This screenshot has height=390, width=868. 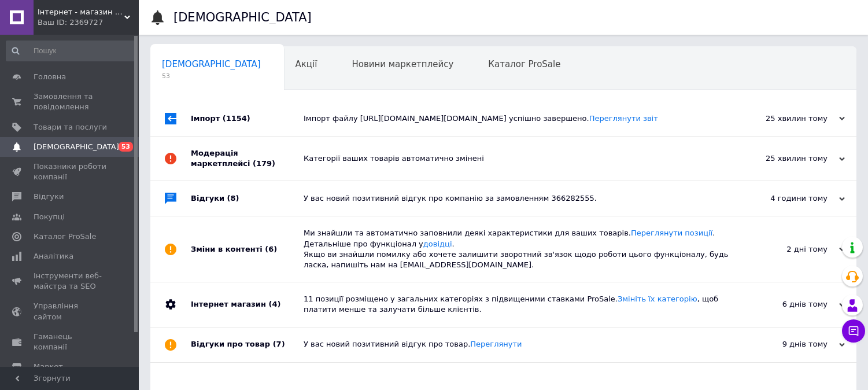 I want to click on span: Покупці, so click(x=50, y=217).